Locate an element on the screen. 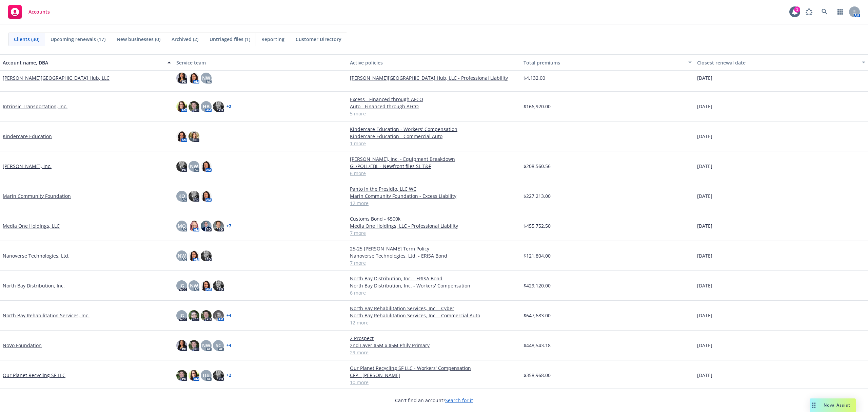  a: North Bay Distribution, Inc. - ERISA Bond is located at coordinates (434, 278).